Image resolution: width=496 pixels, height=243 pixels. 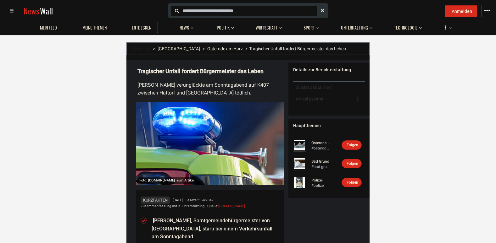 What do you see at coordinates (267, 28) in the screenshot?
I see `span: Wirtschaft` at bounding box center [267, 28].